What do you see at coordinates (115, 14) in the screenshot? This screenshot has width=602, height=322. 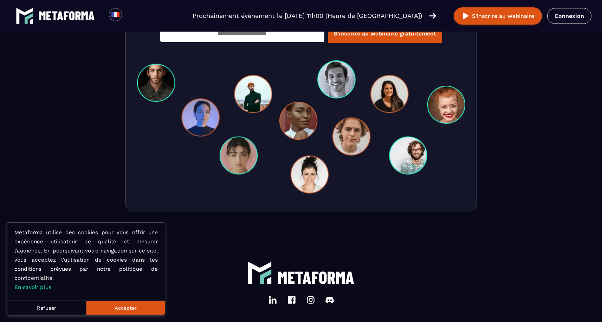 I see `img: fr` at bounding box center [115, 14].